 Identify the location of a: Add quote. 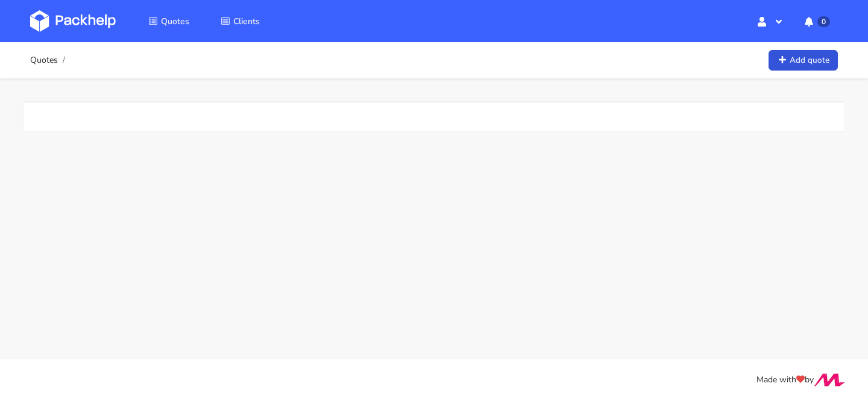
(803, 61).